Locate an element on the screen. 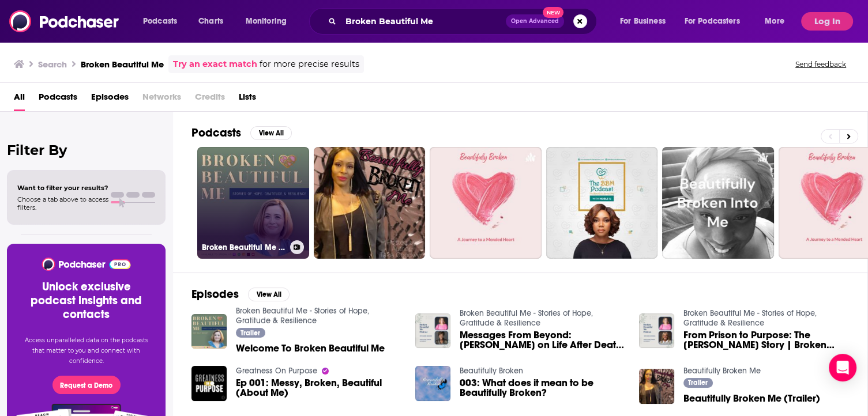 The image size is (868, 416). a: Podcasts is located at coordinates (58, 99).